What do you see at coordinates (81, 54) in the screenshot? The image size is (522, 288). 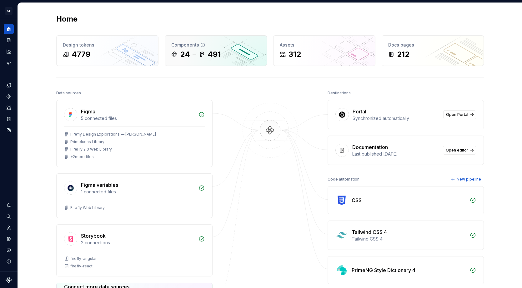 I see `div: 4779` at bounding box center [81, 54].